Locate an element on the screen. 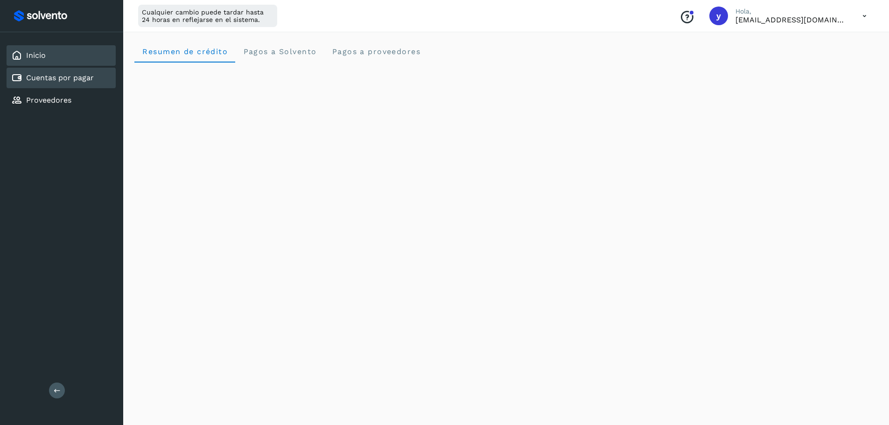 The image size is (889, 425). a: Cuentas por pagar is located at coordinates (60, 77).